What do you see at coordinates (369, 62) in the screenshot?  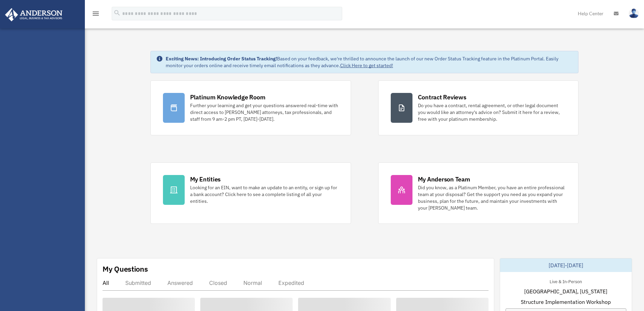 I see `div: Based on your feedback, we're thrilled to announce the launch of our new Order Status Tracking fe...` at bounding box center [369, 62].